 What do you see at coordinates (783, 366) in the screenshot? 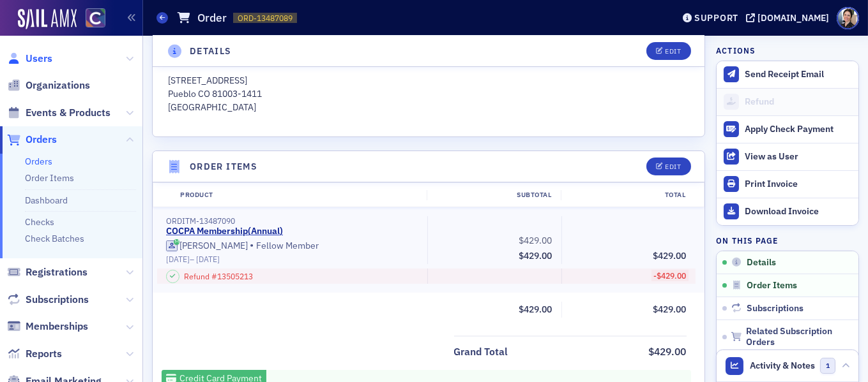
I see `span: Activity & Notes` at bounding box center [783, 366].